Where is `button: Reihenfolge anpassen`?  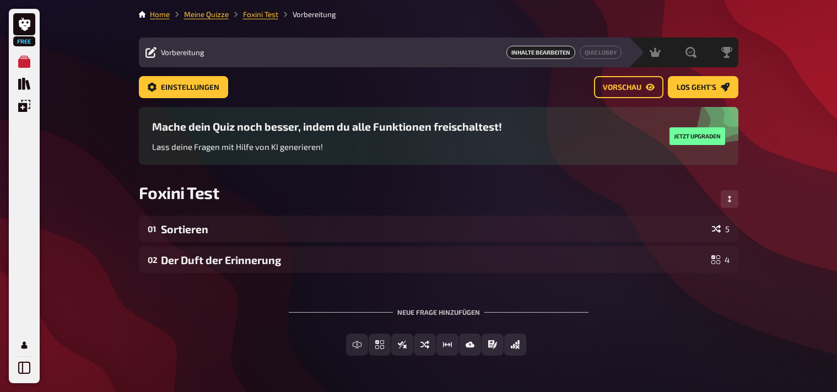
button: Reihenfolge anpassen is located at coordinates (730, 199).